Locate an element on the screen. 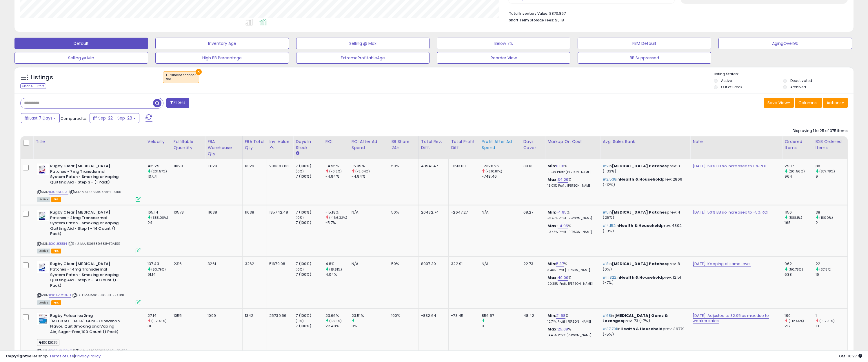 The height and width of the screenshot is (362, 868). button: BB Suppressed is located at coordinates (644, 58).